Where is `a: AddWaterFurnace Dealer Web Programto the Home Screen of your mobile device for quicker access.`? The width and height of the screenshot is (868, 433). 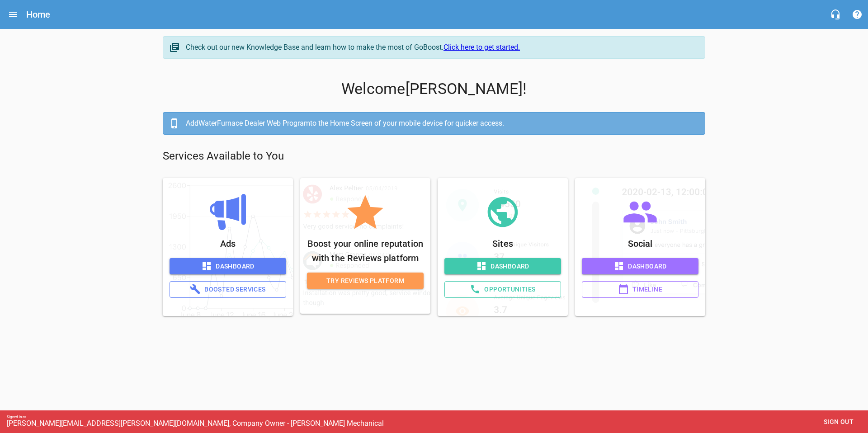 a: AddWaterFurnace Dealer Web Programto the Home Screen of your mobile device for quicker access. is located at coordinates (434, 123).